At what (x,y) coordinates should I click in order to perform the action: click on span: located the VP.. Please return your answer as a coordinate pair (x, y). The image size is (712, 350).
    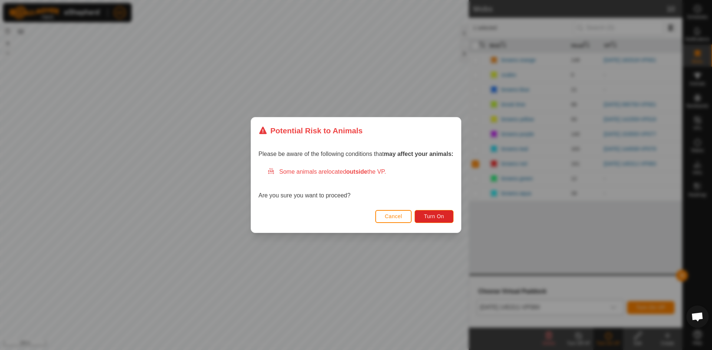
    Looking at the image, I should click on (356, 172).